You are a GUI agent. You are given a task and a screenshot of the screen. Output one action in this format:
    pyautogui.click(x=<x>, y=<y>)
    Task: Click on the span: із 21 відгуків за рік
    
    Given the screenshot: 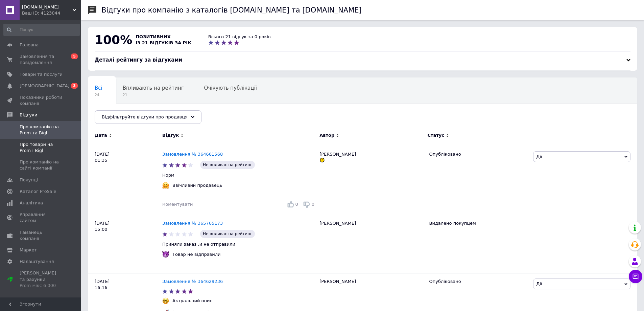 What is the action you would take?
    pyautogui.click(x=163, y=43)
    